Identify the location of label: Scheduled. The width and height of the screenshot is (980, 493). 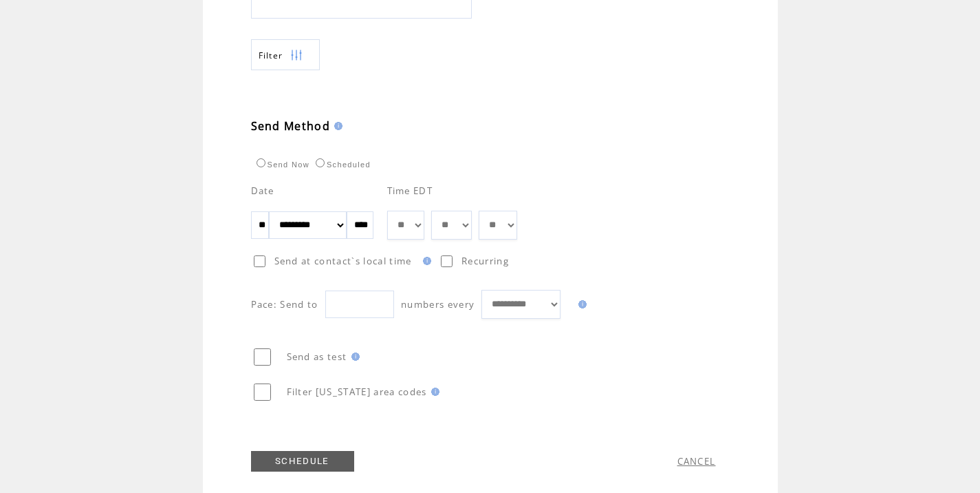
(341, 165).